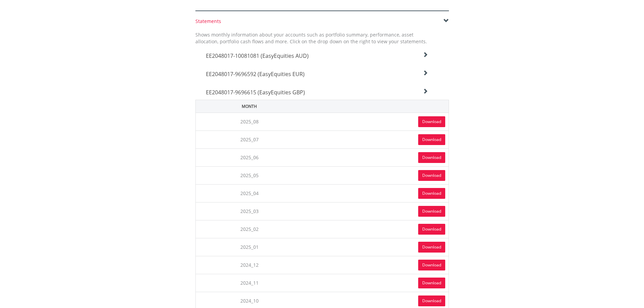 The image size is (644, 308). Describe the element at coordinates (249, 283) in the screenshot. I see `td: 2024_11` at that location.